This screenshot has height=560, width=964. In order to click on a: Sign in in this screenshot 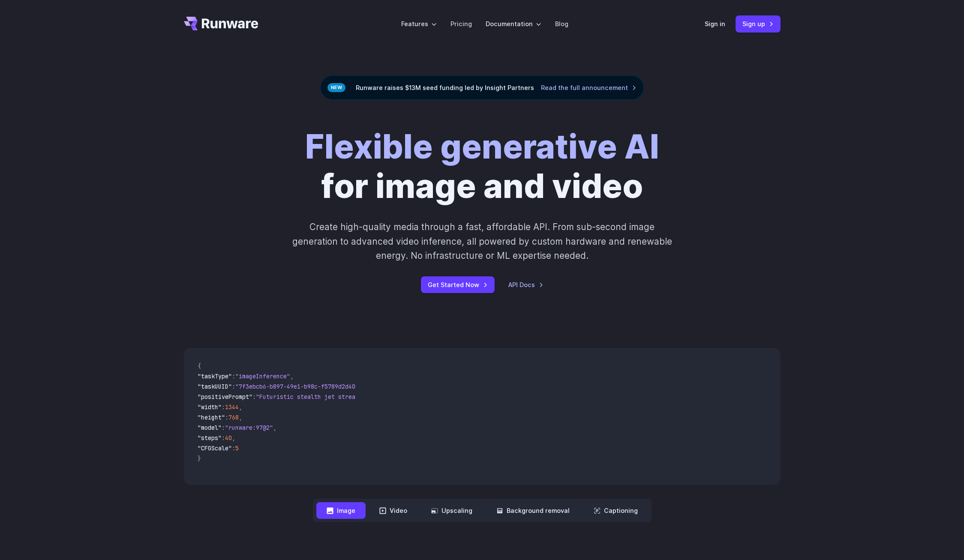, I will do `click(715, 23)`.